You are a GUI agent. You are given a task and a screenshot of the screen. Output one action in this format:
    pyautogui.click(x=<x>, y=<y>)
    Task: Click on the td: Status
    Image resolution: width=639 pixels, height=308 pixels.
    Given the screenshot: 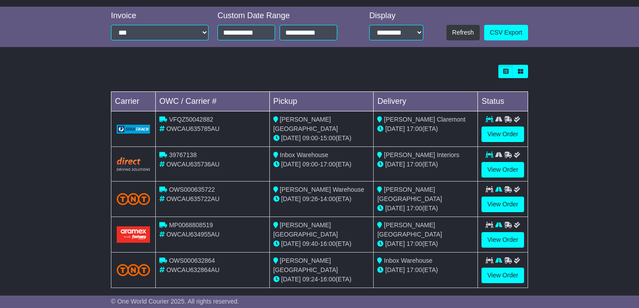 What is the action you would take?
    pyautogui.click(x=503, y=102)
    